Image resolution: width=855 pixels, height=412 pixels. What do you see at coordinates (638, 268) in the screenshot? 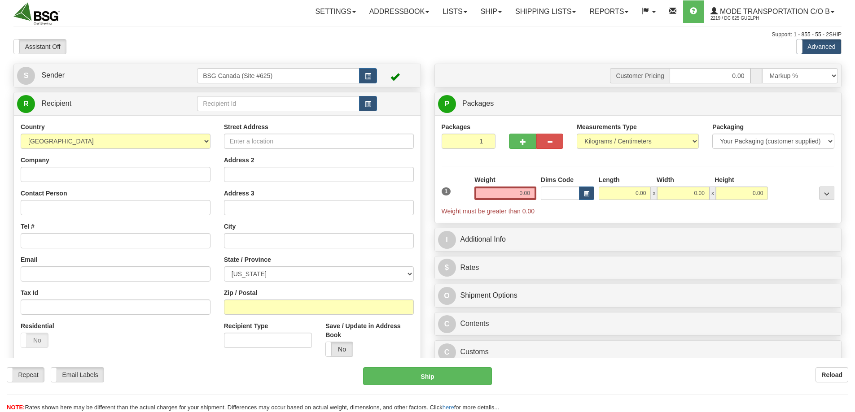
I see `a: $Rates` at bounding box center [638, 268].